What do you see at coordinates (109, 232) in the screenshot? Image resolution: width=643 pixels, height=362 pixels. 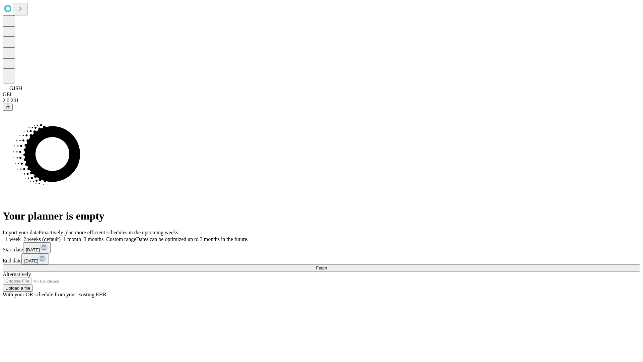 I see `span: Proactively plan more efficient schedules in the upcoming weeks.` at bounding box center [109, 232].